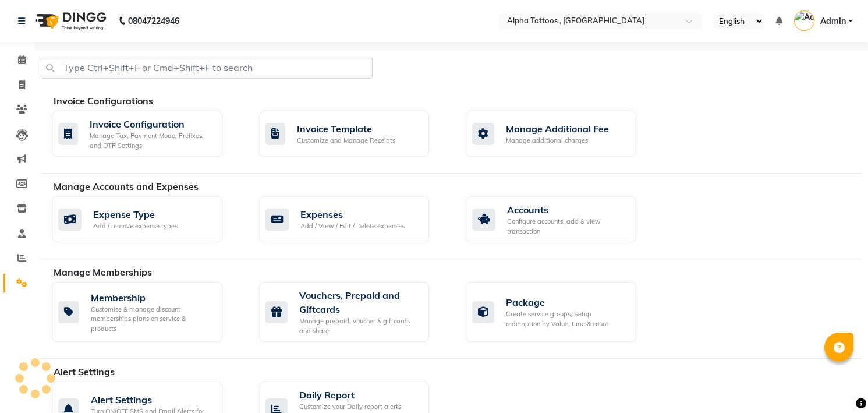  Describe the element at coordinates (354, 133) in the screenshot. I see `a: Invoice TemplateCustomize and Manage Receipts` at that location.